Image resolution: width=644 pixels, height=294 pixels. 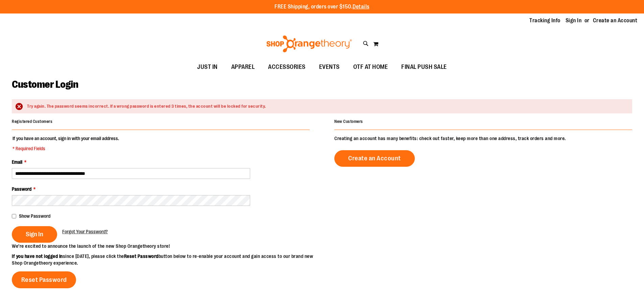 What do you see at coordinates (574, 20) in the screenshot?
I see `a: Sign In` at bounding box center [574, 20].